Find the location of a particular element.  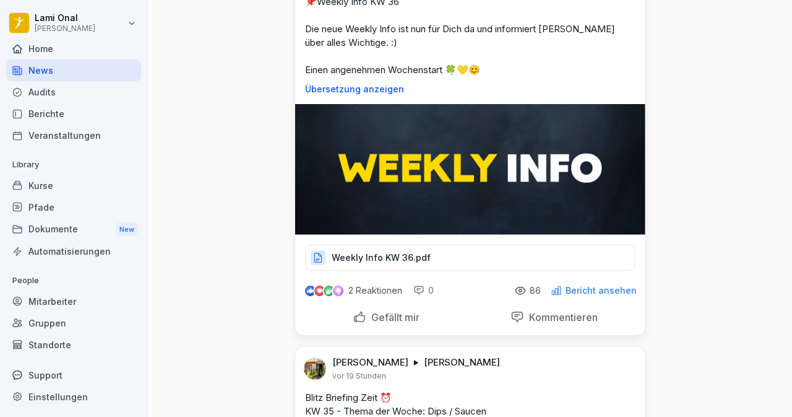

img: inspiring is located at coordinates (338, 290).